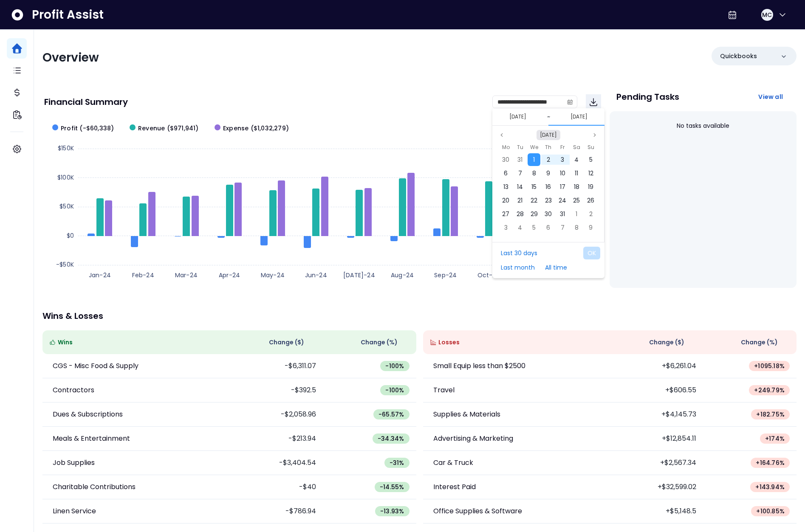 This screenshot has height=532, width=805. Describe the element at coordinates (520, 187) in the screenshot. I see `div: 14 Jan 2025` at that location.